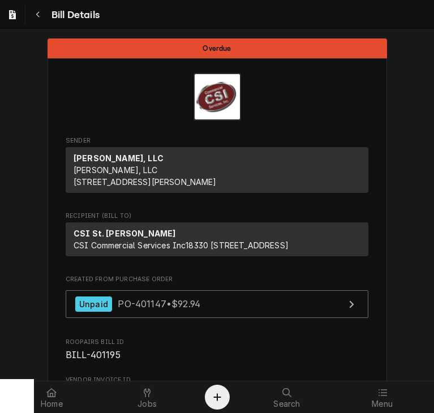  I want to click on span: Overdue, so click(217, 48).